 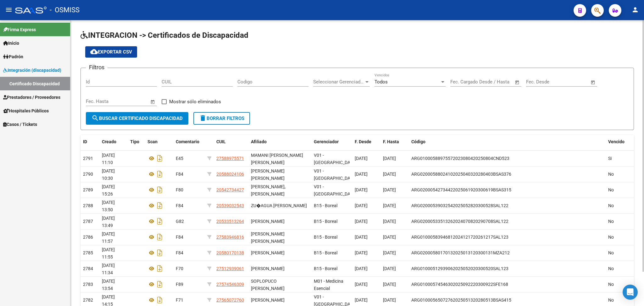 What do you see at coordinates (180, 159) in the screenshot?
I see `span: E45` at bounding box center [180, 159].